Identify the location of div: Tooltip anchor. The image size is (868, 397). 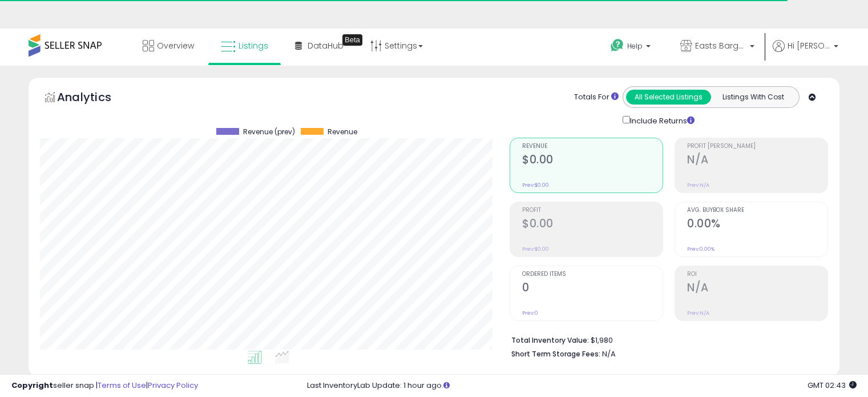
(352, 40).